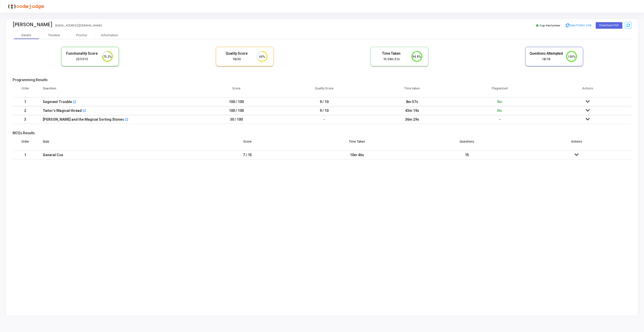 This screenshot has height=332, width=644. I want to click on h5: MCQs Results, so click(322, 133).